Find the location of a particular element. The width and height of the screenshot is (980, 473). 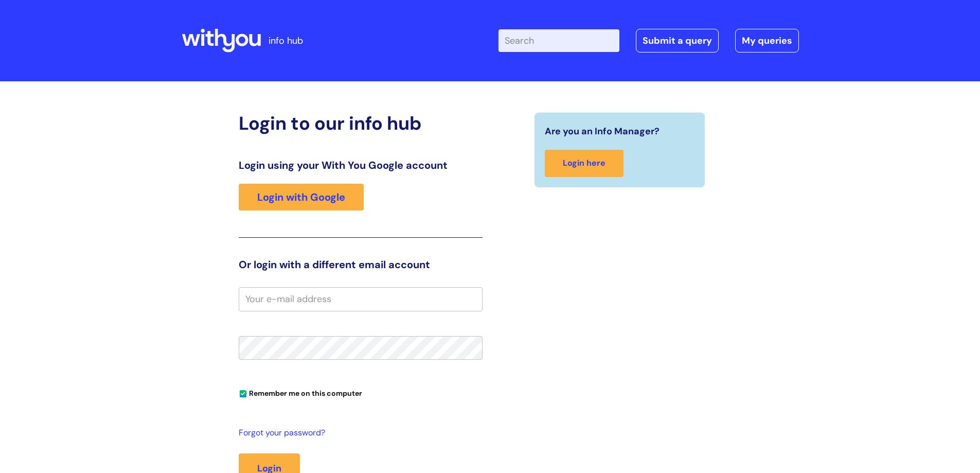

label: Remember me on this computer is located at coordinates (300, 392).